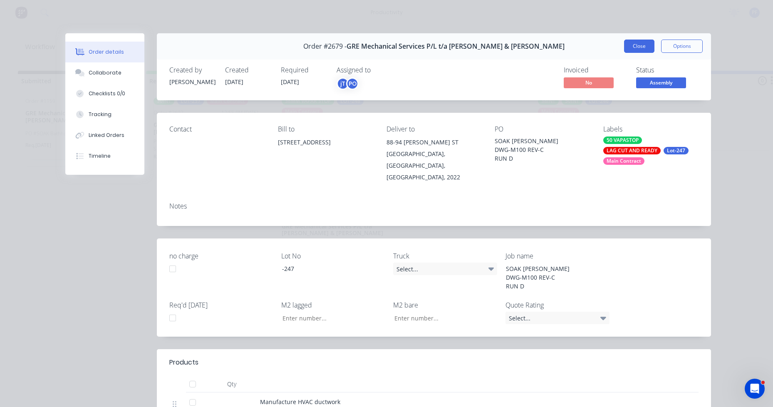 The height and width of the screenshot is (407, 773). I want to click on button: jTPO, so click(347, 84).